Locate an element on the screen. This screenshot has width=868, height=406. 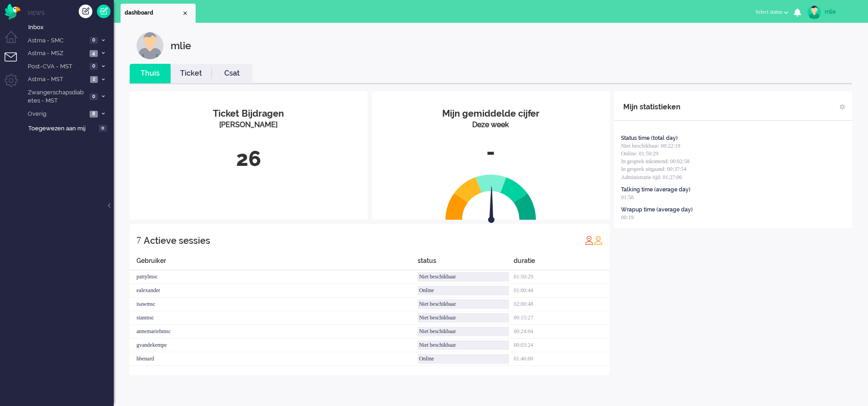
div: duratie is located at coordinates (561, 263).